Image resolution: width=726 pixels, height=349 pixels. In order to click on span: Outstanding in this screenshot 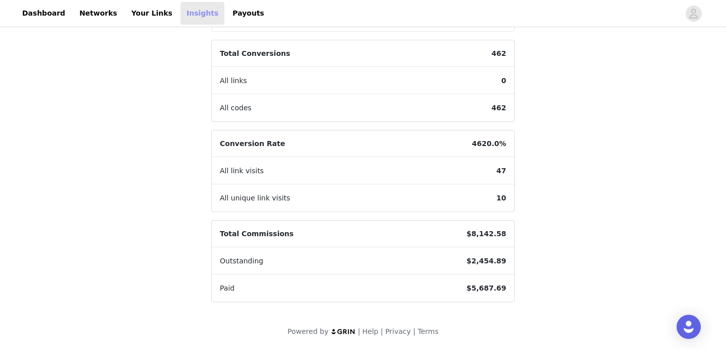, I will do `click(241, 261)`.